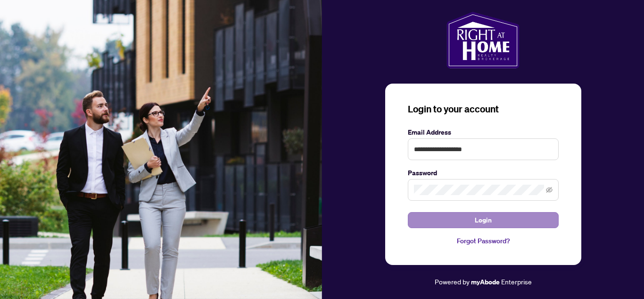  What do you see at coordinates (483, 132) in the screenshot?
I see `label: Email Address` at bounding box center [483, 132].